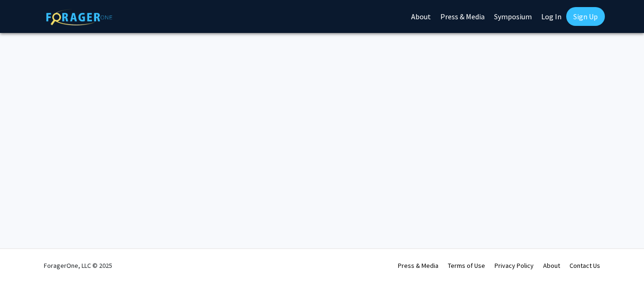 Image resolution: width=644 pixels, height=282 pixels. Describe the element at coordinates (466, 266) in the screenshot. I see `a: Terms of Use` at that location.